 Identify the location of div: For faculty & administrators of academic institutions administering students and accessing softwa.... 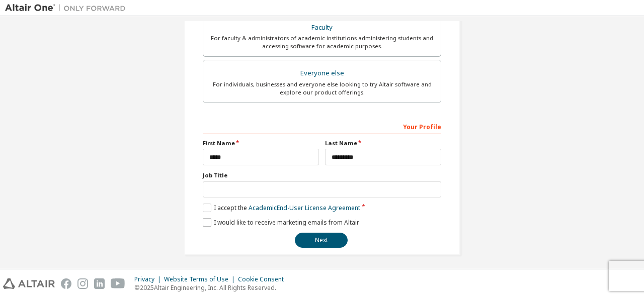
(322, 42).